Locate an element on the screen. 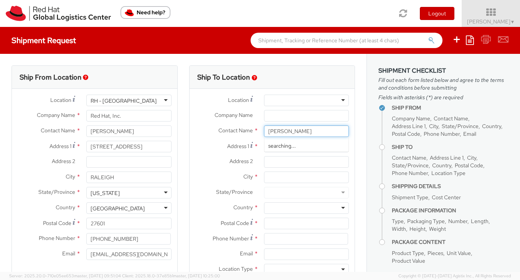 This screenshot has width=520, height=280. span: Shipment Type is located at coordinates (410, 197).